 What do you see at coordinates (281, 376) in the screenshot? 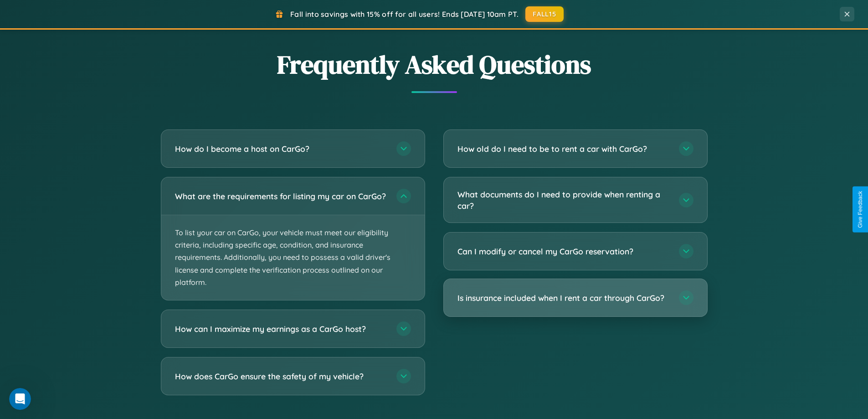
I see `h3: How does CarGo ensure the safety of my vehicle?` at bounding box center [281, 376].